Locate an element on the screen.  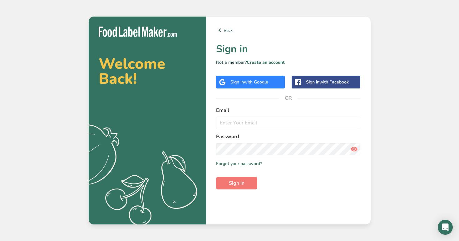
a: Forgot your password? is located at coordinates (239, 163).